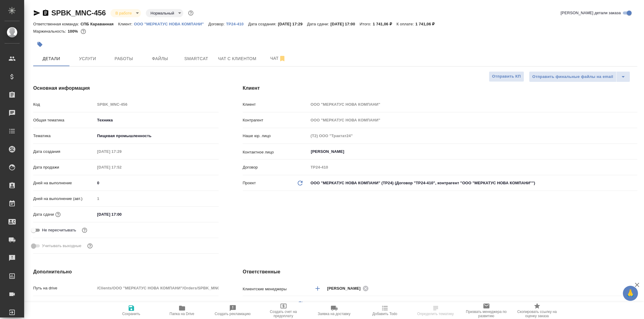  Describe the element at coordinates (59, 230) in the screenshot. I see `span: Не пересчитывать` at that location.